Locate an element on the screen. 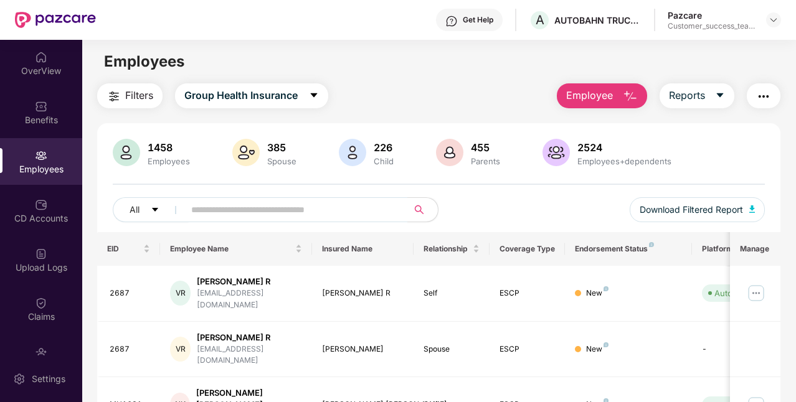 Image resolution: width=796 pixels, height=402 pixels. div: Settings is located at coordinates (49, 379).